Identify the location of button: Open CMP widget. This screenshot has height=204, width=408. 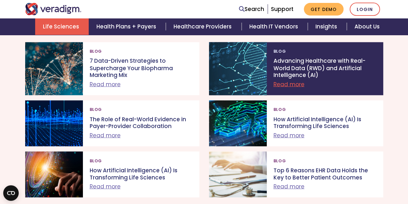
(11, 193).